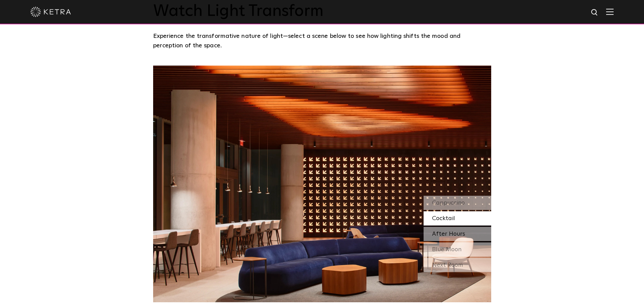 This screenshot has width=644, height=308. What do you see at coordinates (610, 11) in the screenshot?
I see `img: Hamburger%20Nav.svg` at bounding box center [610, 11].